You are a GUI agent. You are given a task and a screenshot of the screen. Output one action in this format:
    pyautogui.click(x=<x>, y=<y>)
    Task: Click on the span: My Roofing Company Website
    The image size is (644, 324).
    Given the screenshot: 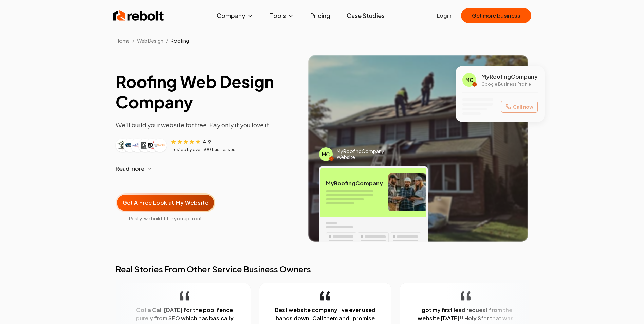 What is the action you would take?
    pyautogui.click(x=364, y=154)
    